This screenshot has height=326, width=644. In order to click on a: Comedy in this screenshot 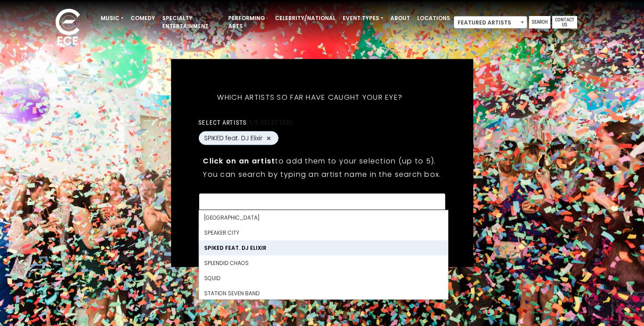, I will do `click(143, 18)`.